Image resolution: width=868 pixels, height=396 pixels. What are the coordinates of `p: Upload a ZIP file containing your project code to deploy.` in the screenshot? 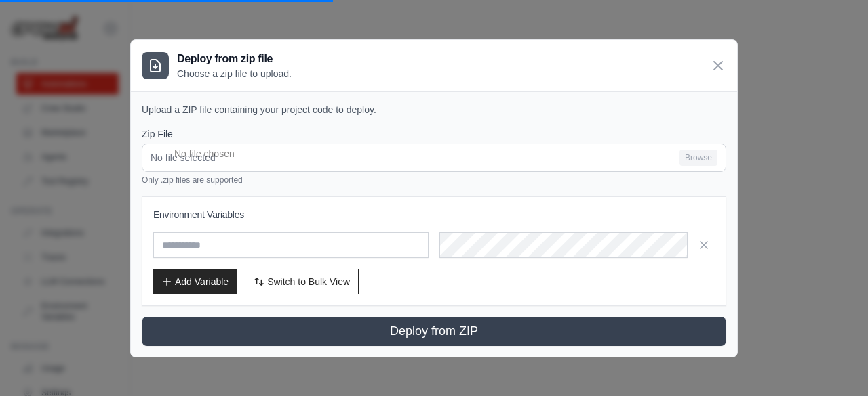 It's located at (434, 109).